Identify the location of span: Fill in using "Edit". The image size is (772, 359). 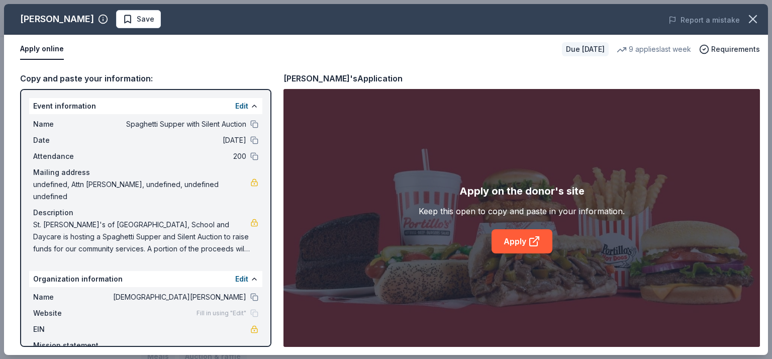
(221, 313).